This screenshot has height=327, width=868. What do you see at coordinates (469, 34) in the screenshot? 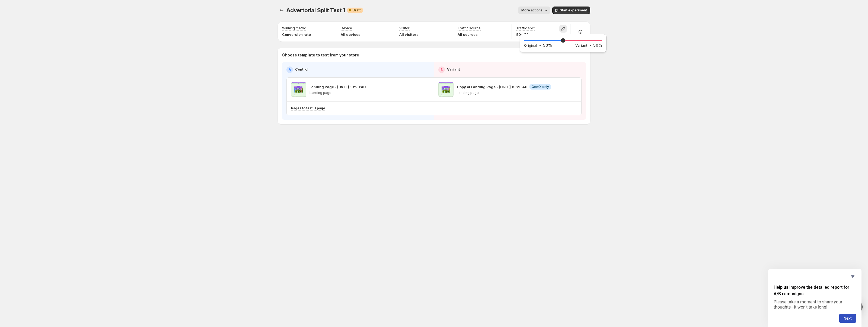
I see `p: All sources` at bounding box center [469, 34].